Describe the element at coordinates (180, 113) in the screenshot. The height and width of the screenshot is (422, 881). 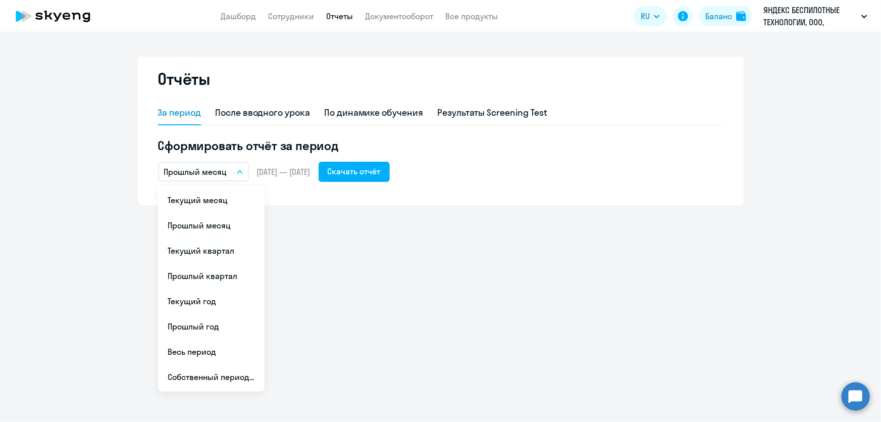
I see `div: За период` at that location.